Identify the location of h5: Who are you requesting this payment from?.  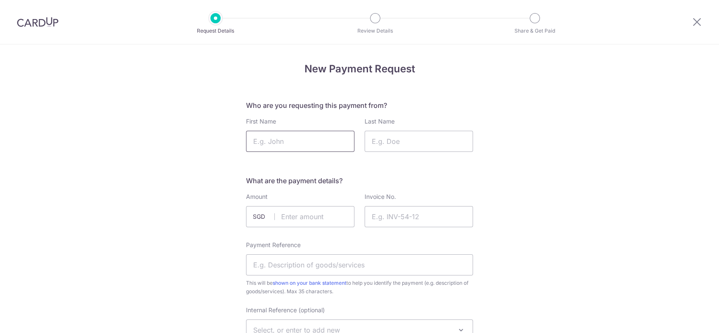
(360, 105).